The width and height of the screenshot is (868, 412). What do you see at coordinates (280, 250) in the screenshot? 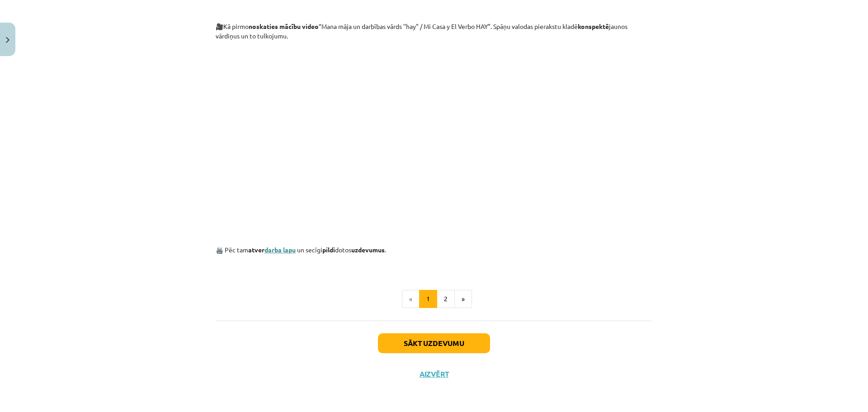
I see `a: darba lapu` at bounding box center [280, 250].